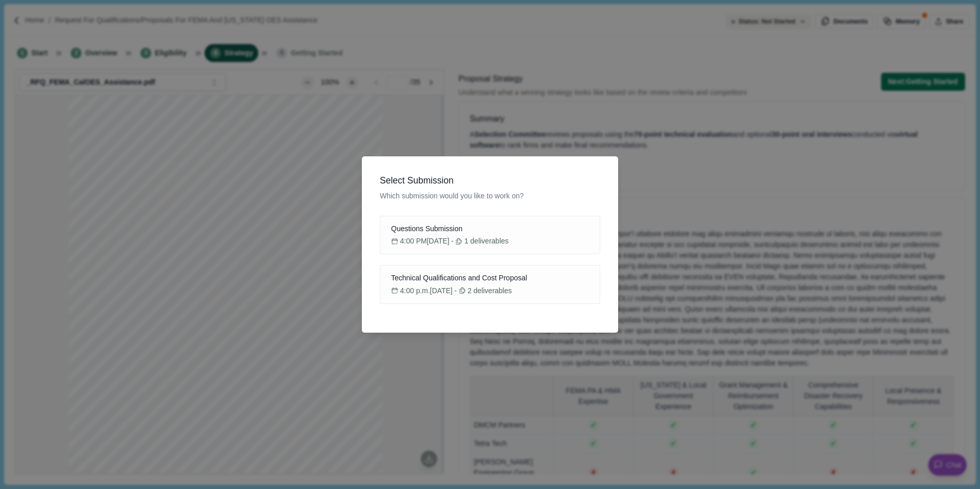  What do you see at coordinates (490, 180) in the screenshot?
I see `span: Select Submission` at bounding box center [490, 180].